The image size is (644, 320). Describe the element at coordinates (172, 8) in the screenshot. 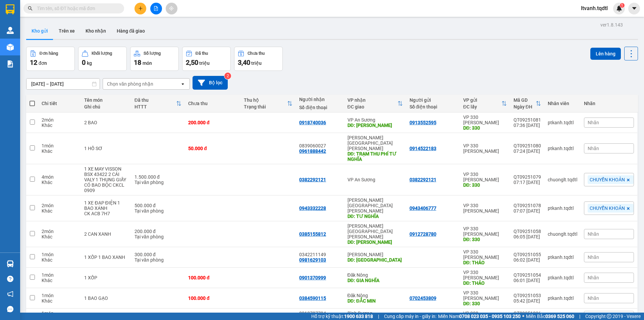

I see `button: aim` at that location.